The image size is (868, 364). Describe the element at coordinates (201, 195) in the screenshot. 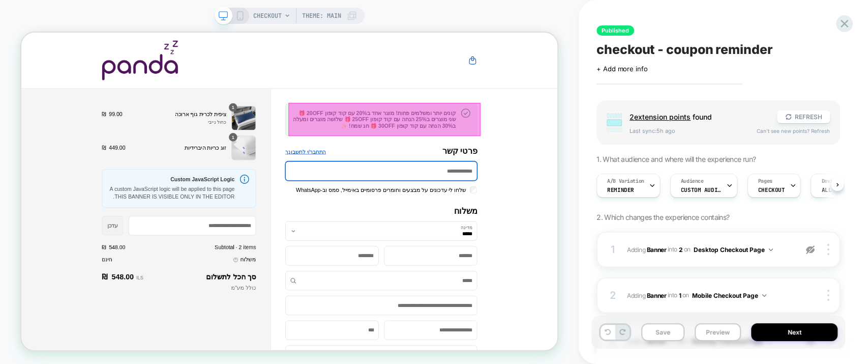

I see `h1: Custom JavaScript Logic` at that location.